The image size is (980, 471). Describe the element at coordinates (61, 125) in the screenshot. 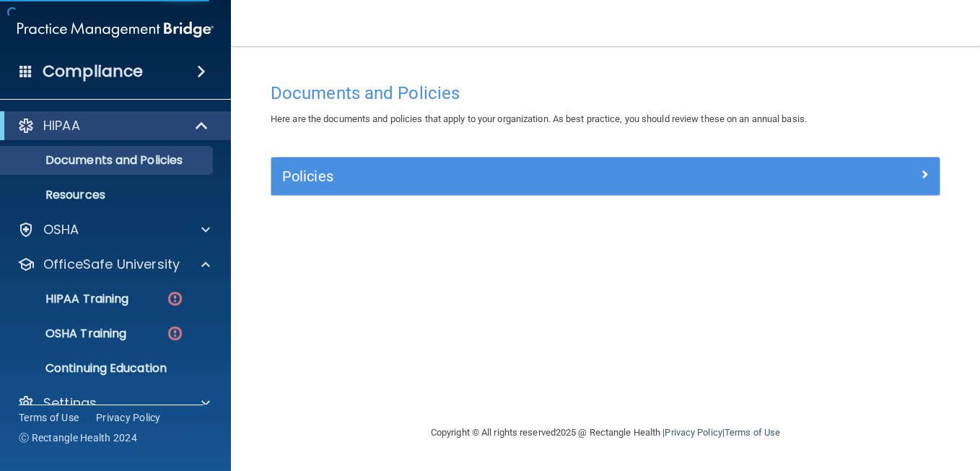

I see `p: HIPAA` at that location.